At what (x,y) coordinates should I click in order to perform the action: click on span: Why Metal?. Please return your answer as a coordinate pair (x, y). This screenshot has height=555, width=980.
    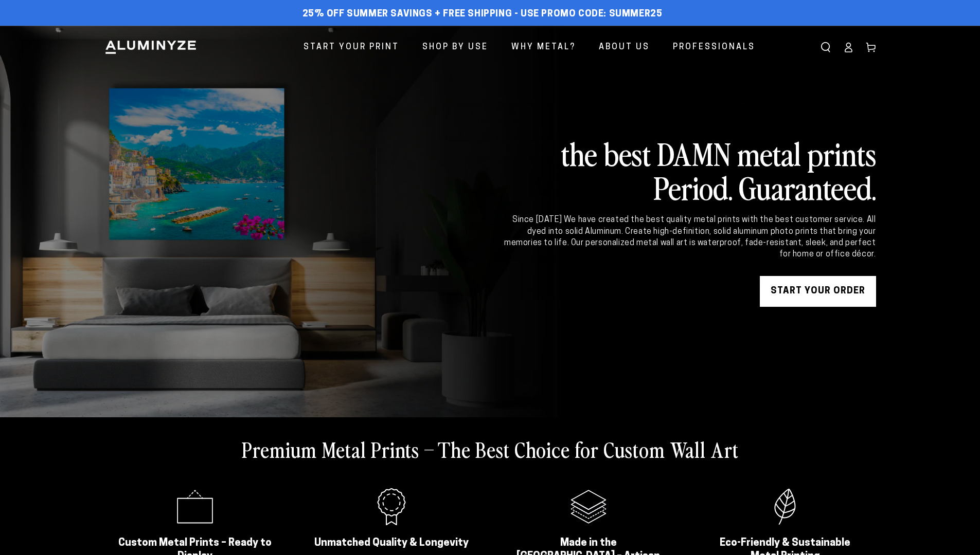
    Looking at the image, I should click on (543, 47).